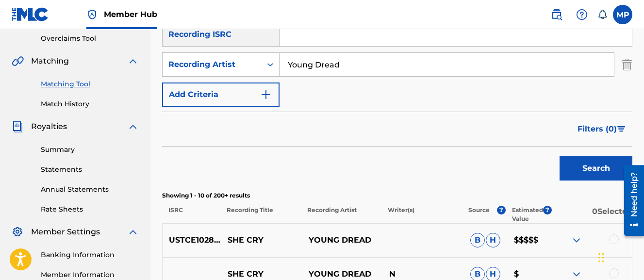 The image size is (644, 280). I want to click on div: Open Resource Center, so click(17, 39).